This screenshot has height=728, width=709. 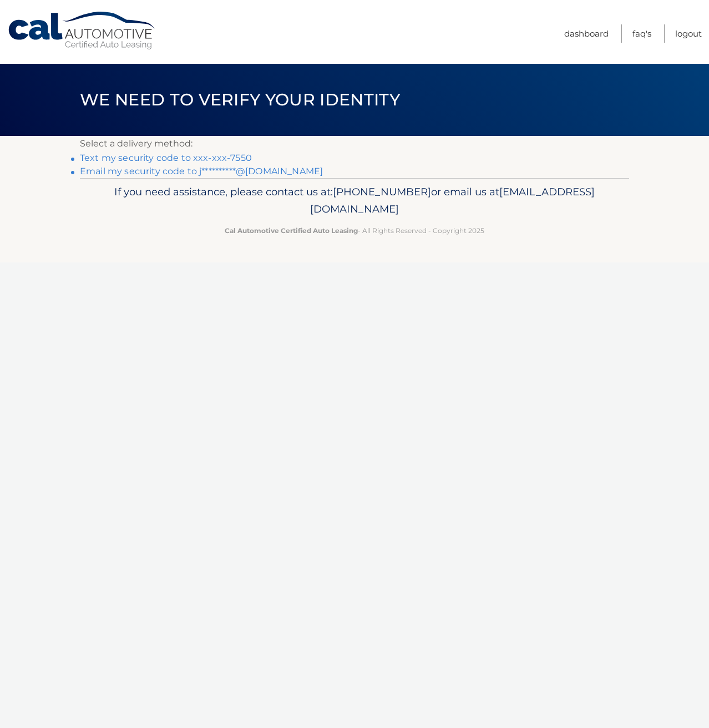 What do you see at coordinates (354, 201) in the screenshot?
I see `p: If you need assistance, please contact us at: or email us at` at bounding box center [354, 201].